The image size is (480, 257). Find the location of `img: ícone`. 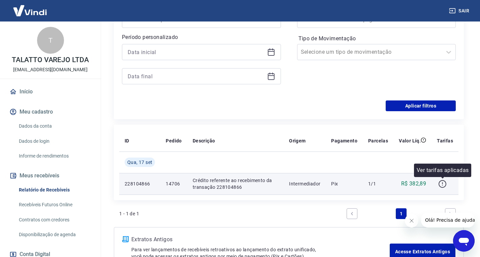

img: ícone is located at coordinates (125, 240).